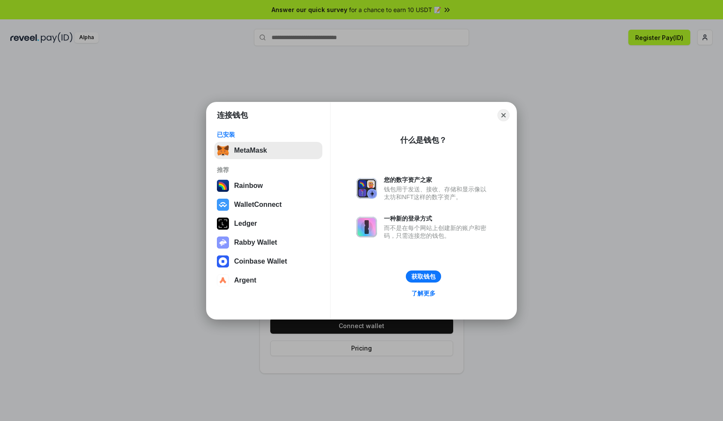 This screenshot has height=421, width=723. Describe the element at coordinates (423, 277) in the screenshot. I see `button: 获取钱包` at that location.